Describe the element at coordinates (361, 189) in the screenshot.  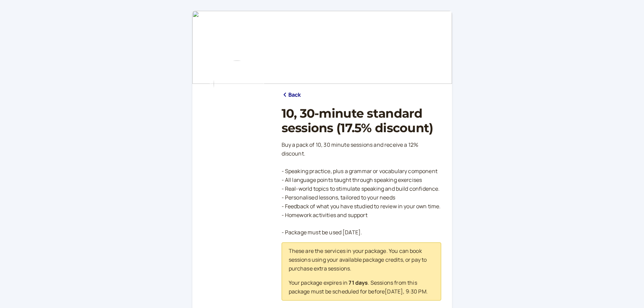
I see `p: Buy a pack of 10, 30 minute sessions and receive a 12% discount. - Speaking practice, plus a gram...` at that location.